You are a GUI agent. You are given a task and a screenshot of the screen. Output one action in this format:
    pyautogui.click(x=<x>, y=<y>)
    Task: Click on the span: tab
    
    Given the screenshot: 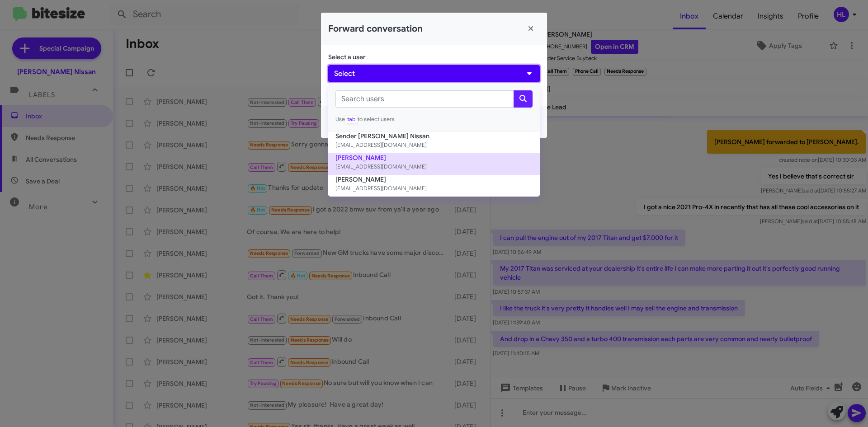 What is the action you would take?
    pyautogui.click(x=351, y=120)
    